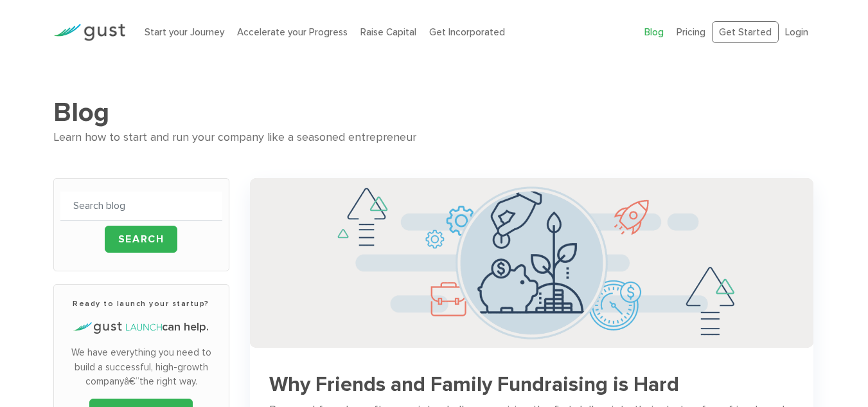 The height and width of the screenshot is (407, 868). What do you see at coordinates (142, 239) in the screenshot?
I see `input: Search` at bounding box center [142, 239].